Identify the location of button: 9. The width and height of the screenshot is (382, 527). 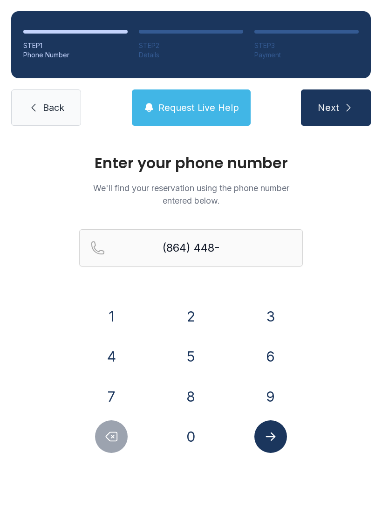
(271, 397).